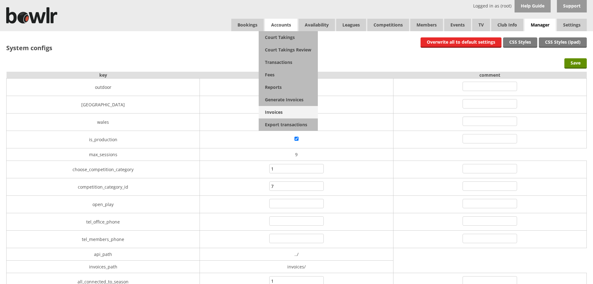 Image resolution: width=593 pixels, height=284 pixels. Describe the element at coordinates (288, 87) in the screenshot. I see `a: Reports` at that location.